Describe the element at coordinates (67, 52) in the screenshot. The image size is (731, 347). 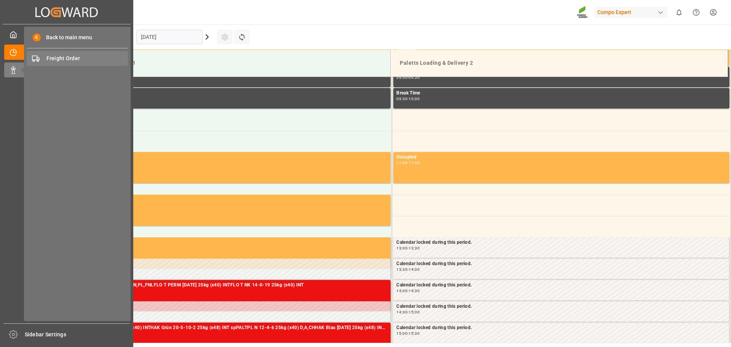
I see `a: Timeslot Management` at that location.